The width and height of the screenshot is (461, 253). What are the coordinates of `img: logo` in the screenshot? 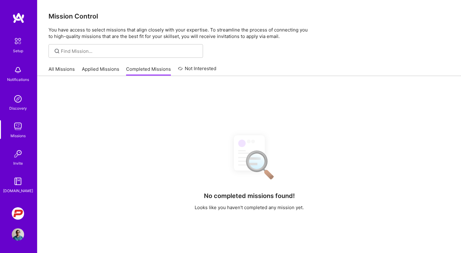 It's located at (19, 18).